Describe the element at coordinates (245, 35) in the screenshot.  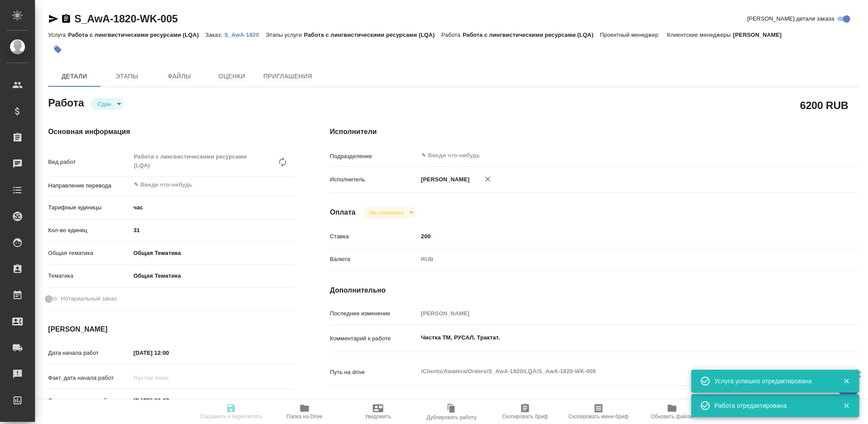
I see `p: S_AwA-1820` at that location.